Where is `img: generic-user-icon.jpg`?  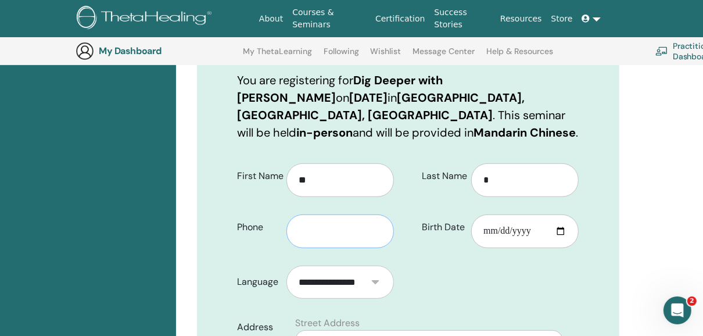 img: generic-user-icon.jpg is located at coordinates (85, 51).